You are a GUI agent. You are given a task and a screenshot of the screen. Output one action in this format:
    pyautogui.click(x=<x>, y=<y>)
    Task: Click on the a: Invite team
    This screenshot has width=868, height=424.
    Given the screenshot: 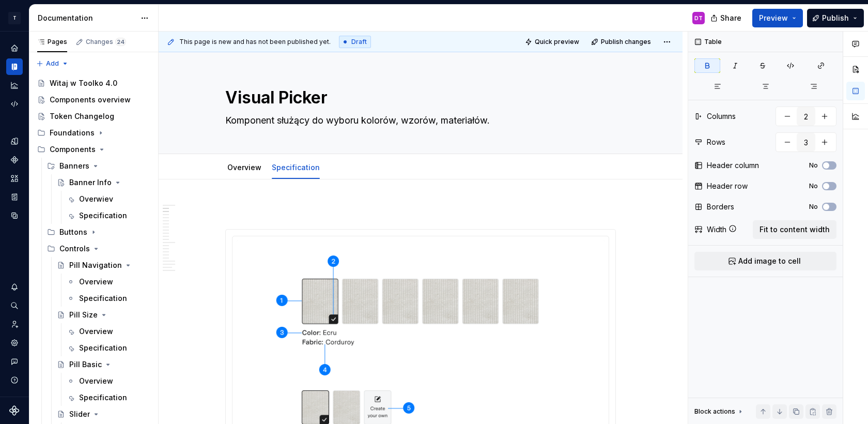 What is the action you would take?
    pyautogui.click(x=15, y=324)
    